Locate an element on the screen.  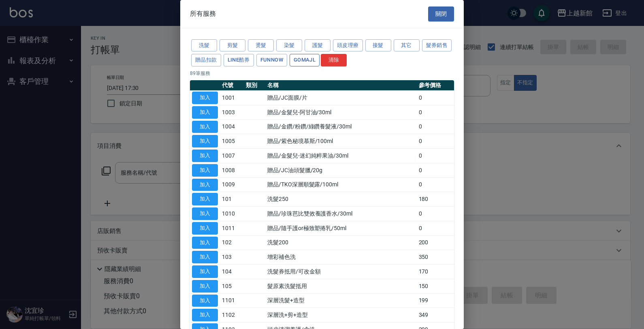
td: 1001 is located at coordinates (232, 98).